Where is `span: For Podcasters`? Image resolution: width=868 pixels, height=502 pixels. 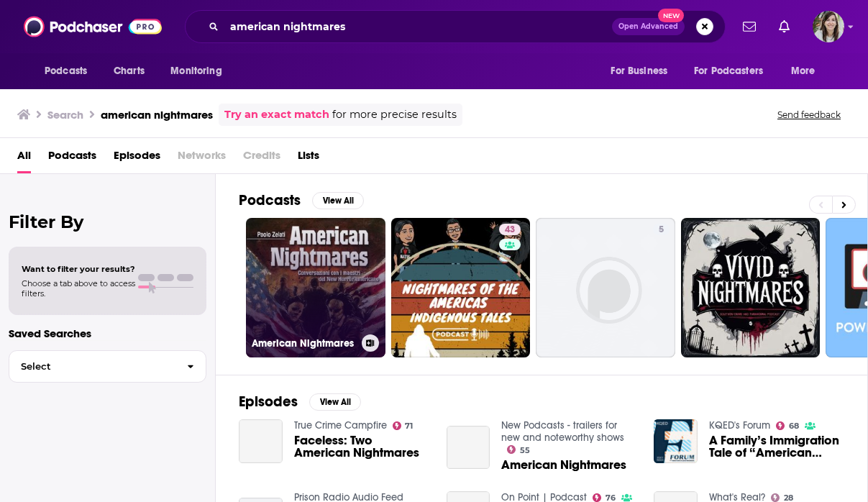
span: For Podcasters is located at coordinates (728, 71).